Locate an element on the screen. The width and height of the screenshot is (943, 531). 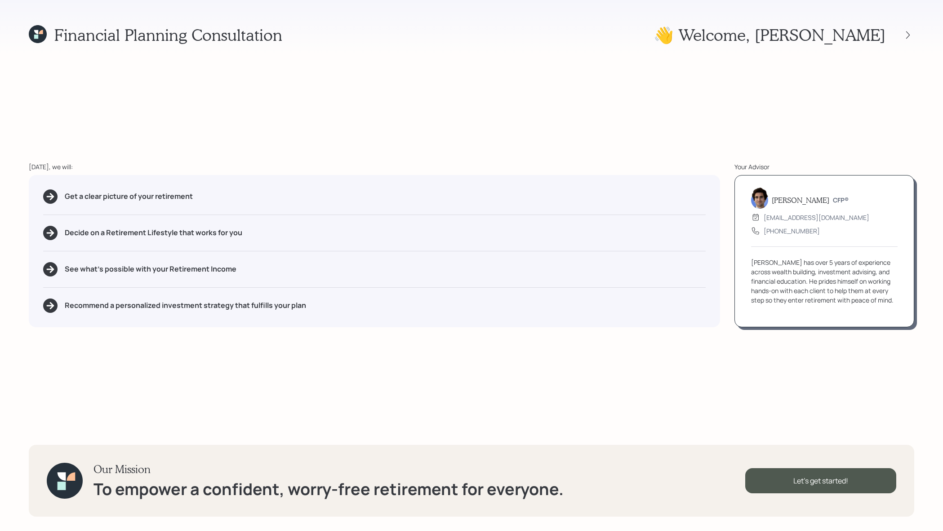
h3: Our Mission is located at coordinates (328, 469).